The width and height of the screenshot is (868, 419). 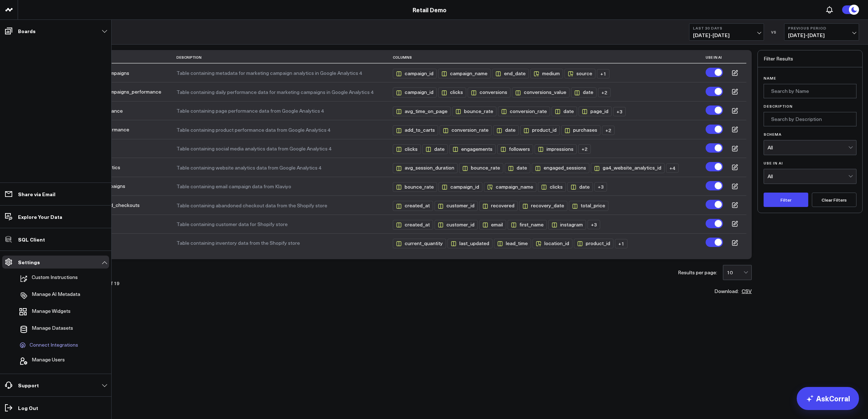 I want to click on div: medium, so click(x=547, y=73).